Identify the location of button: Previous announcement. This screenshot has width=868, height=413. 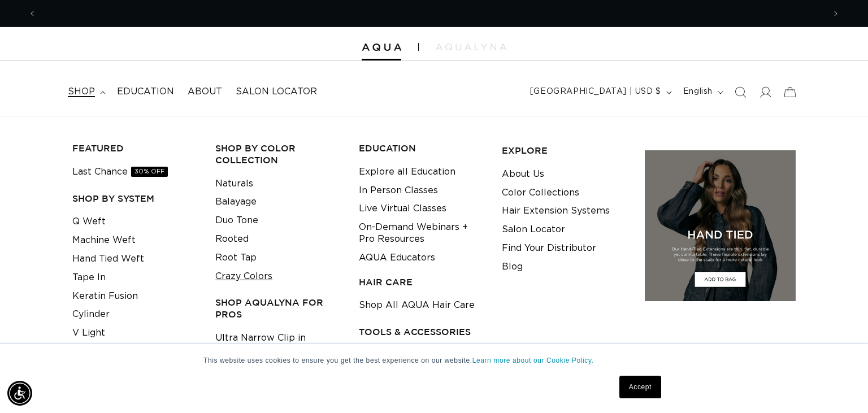
(33, 13).